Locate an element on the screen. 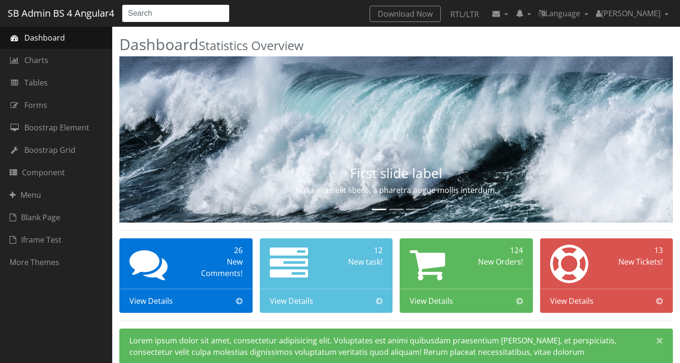 This screenshot has height=363, width=680. div: New Tickets! is located at coordinates (636, 262).